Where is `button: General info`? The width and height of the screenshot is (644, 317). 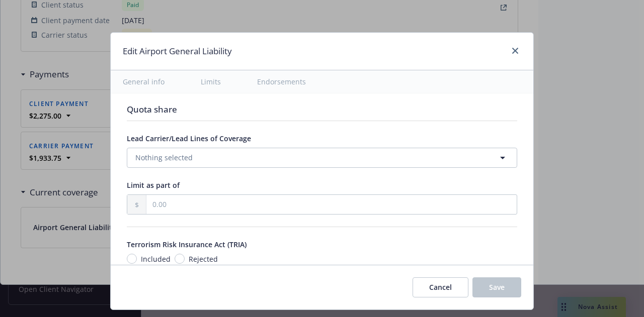
button: General info is located at coordinates (143, 81).